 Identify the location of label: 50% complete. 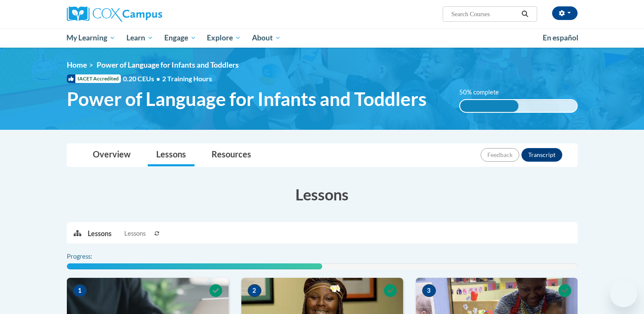
(484, 92).